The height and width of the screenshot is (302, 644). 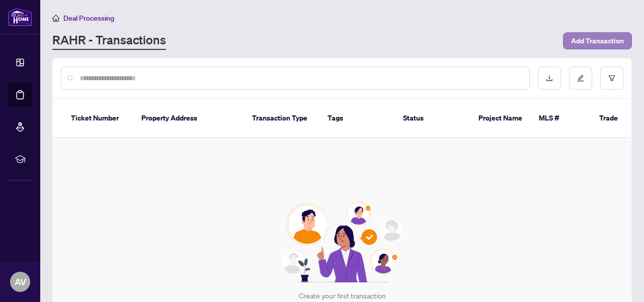 I want to click on span: Deal Processing, so click(x=89, y=18).